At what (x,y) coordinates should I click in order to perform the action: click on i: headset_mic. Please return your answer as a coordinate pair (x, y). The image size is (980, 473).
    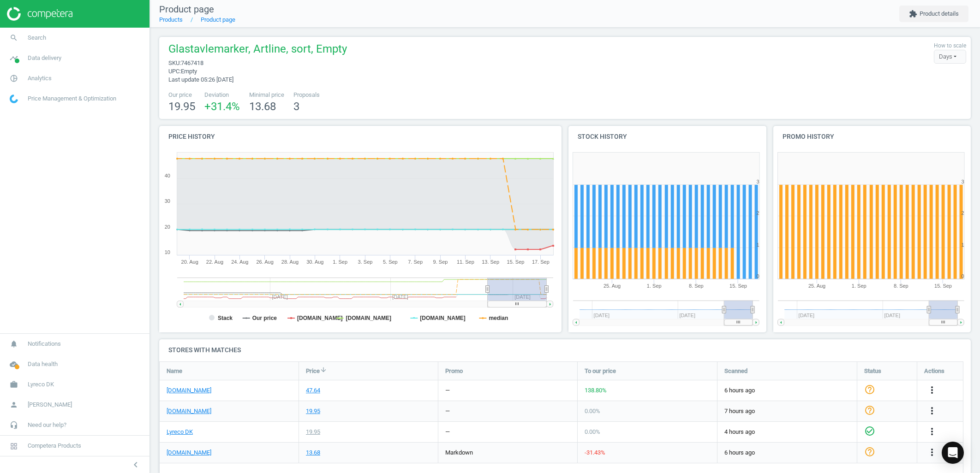
    Looking at the image, I should click on (14, 425).